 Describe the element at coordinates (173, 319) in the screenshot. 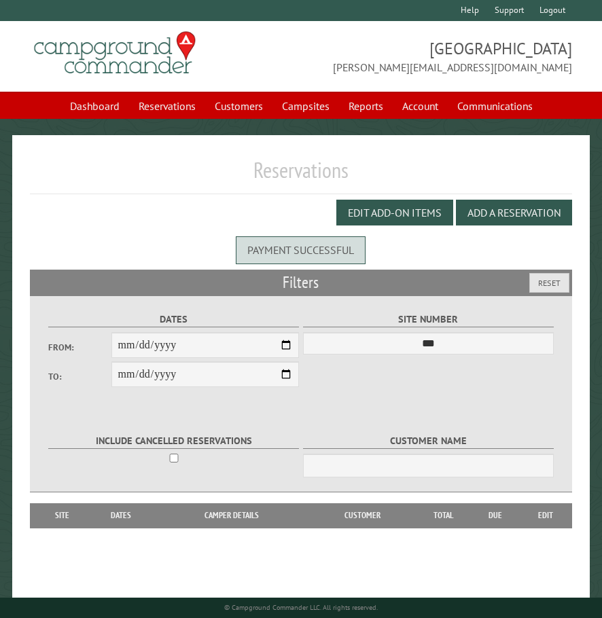

I see `label: Dates` at that location.